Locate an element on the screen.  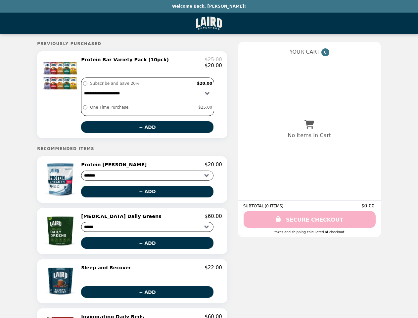
span: YOUR CART is located at coordinates (305, 52).